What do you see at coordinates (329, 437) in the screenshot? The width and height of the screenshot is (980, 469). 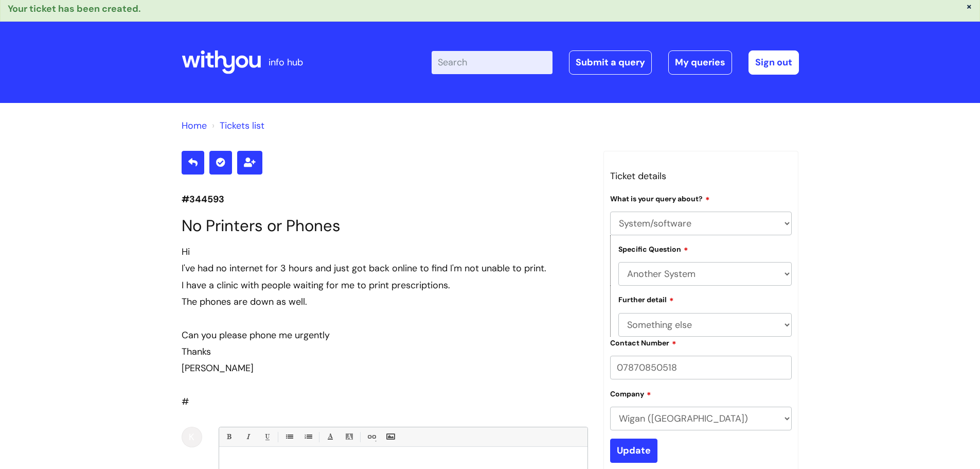 I see `a: Font Color` at bounding box center [329, 437].